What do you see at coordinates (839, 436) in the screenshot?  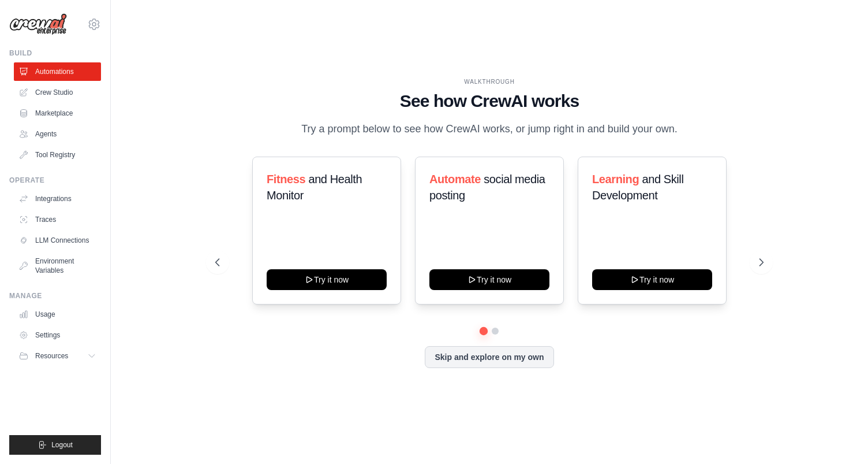 I see `div: Chat Widget` at bounding box center [839, 436].